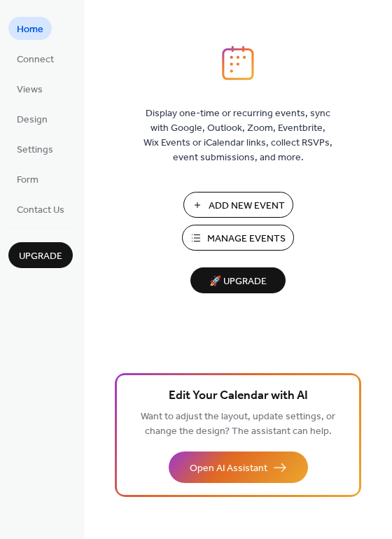 This screenshot has height=539, width=392. Describe the element at coordinates (238, 424) in the screenshot. I see `span: Want to adjust the layout, update settings, or change the design? The assistant can help.` at that location.